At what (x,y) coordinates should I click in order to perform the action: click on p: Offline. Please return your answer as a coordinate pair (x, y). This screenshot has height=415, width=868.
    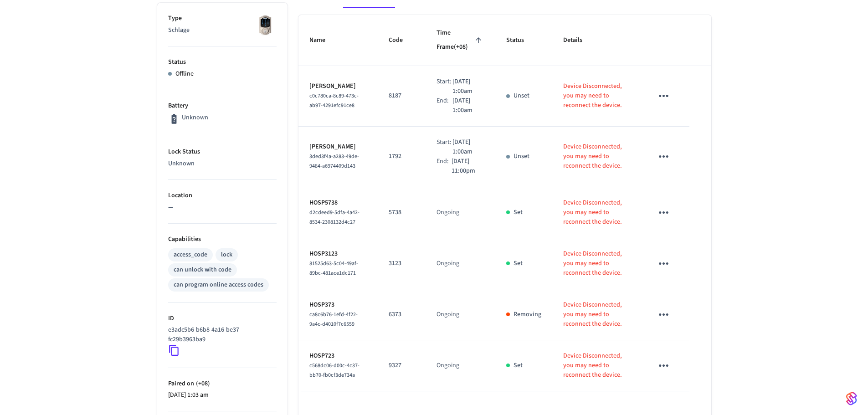
    Looking at the image, I should click on (185, 74).